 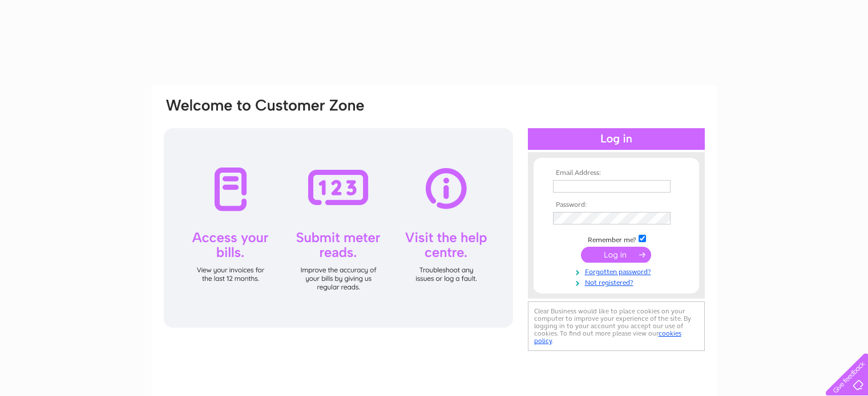 What do you see at coordinates (616, 255) in the screenshot?
I see `input: Submit` at bounding box center [616, 255].